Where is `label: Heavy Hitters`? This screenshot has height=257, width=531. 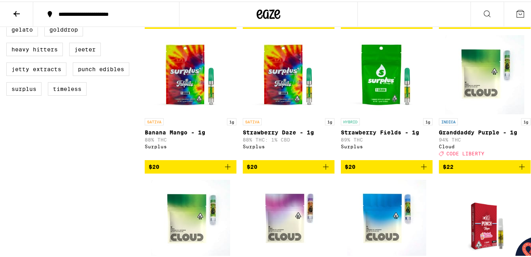 label: Heavy Hitters is located at coordinates (34, 48).